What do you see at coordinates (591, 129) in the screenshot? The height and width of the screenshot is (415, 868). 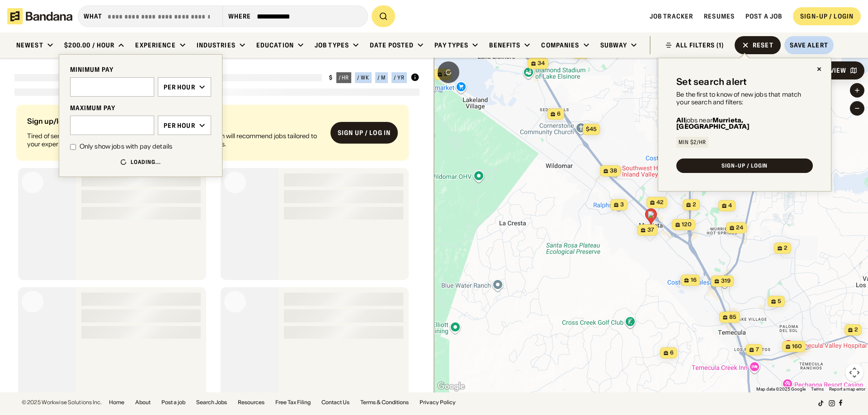 I see `span: $45` at bounding box center [591, 129].